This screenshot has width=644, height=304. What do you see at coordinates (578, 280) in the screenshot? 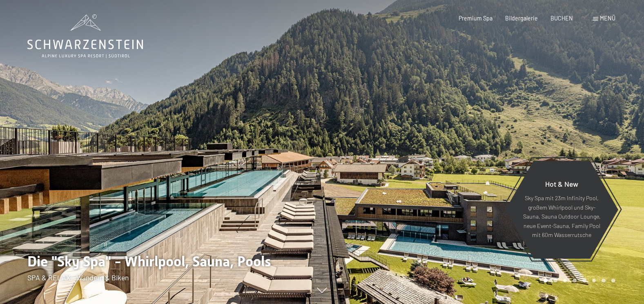
I see `div: Carousel Pagination` at bounding box center [578, 280].